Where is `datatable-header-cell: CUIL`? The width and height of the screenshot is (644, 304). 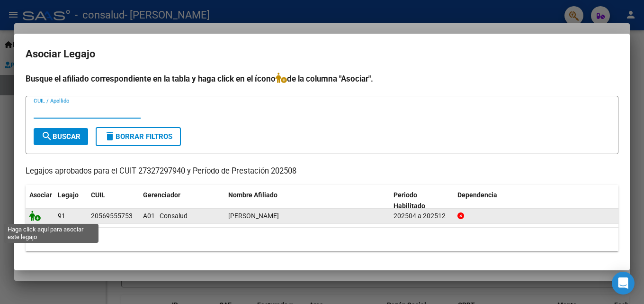 datatable-header-cell: CUIL is located at coordinates (113, 200).